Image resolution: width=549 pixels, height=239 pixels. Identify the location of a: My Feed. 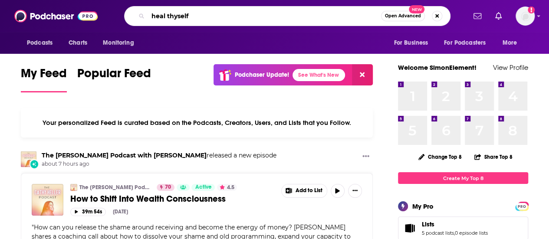
(44, 79).